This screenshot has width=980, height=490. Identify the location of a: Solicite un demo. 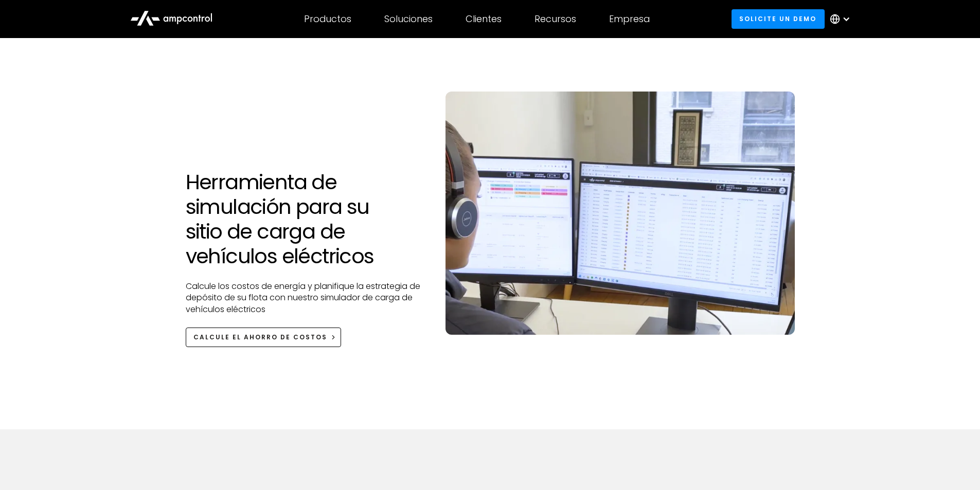
(778, 19).